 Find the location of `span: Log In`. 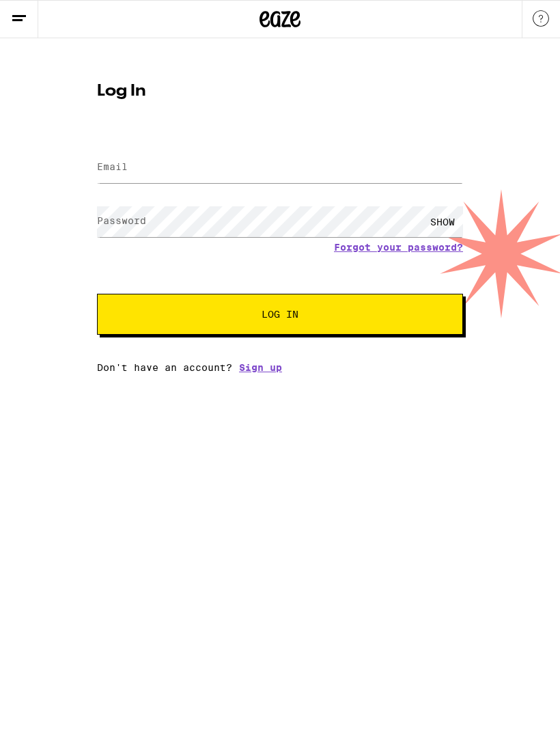

span: Log In is located at coordinates (280, 314).